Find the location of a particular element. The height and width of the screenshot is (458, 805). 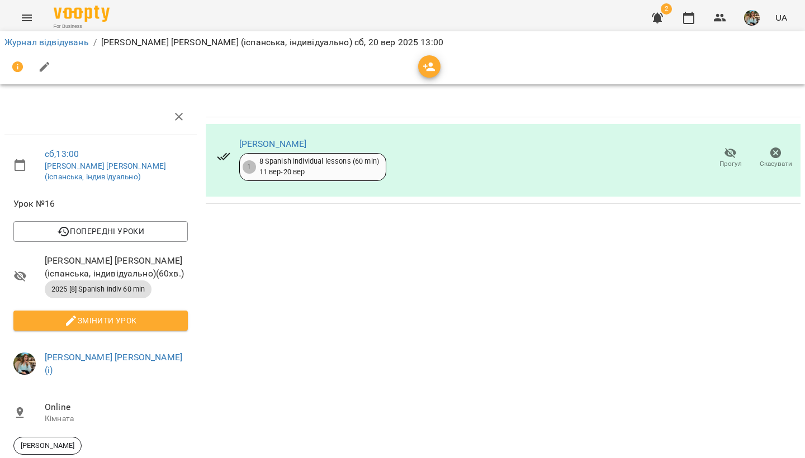

span: UA is located at coordinates (781, 17).